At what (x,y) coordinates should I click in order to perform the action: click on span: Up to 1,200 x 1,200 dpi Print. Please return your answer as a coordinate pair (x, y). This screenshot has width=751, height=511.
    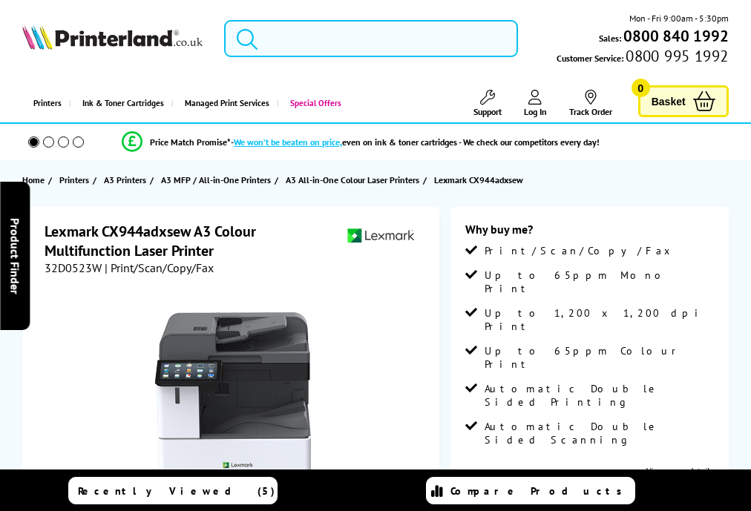
    Looking at the image, I should click on (599, 320).